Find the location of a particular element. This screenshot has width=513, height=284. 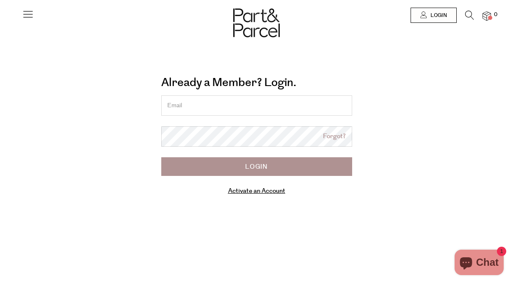

a: Already a Member? Login. is located at coordinates (229, 83).